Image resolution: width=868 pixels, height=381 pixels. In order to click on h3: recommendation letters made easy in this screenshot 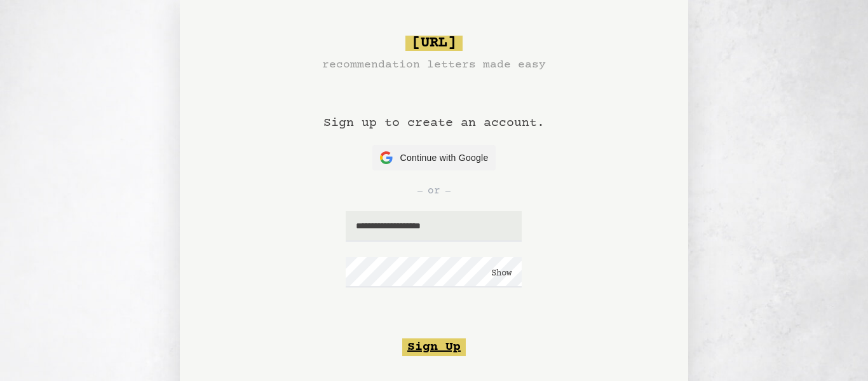, I will do `click(434, 65)`.